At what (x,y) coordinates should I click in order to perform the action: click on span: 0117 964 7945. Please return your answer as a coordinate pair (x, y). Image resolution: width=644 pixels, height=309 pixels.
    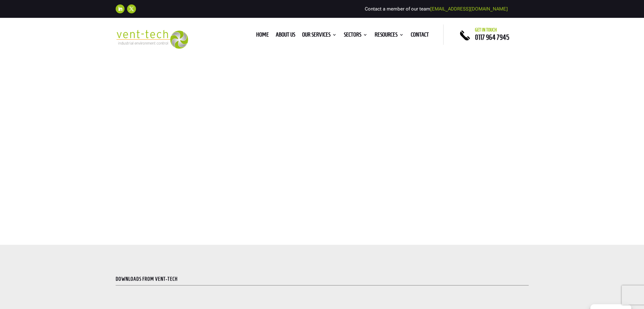
    Looking at the image, I should click on (492, 37).